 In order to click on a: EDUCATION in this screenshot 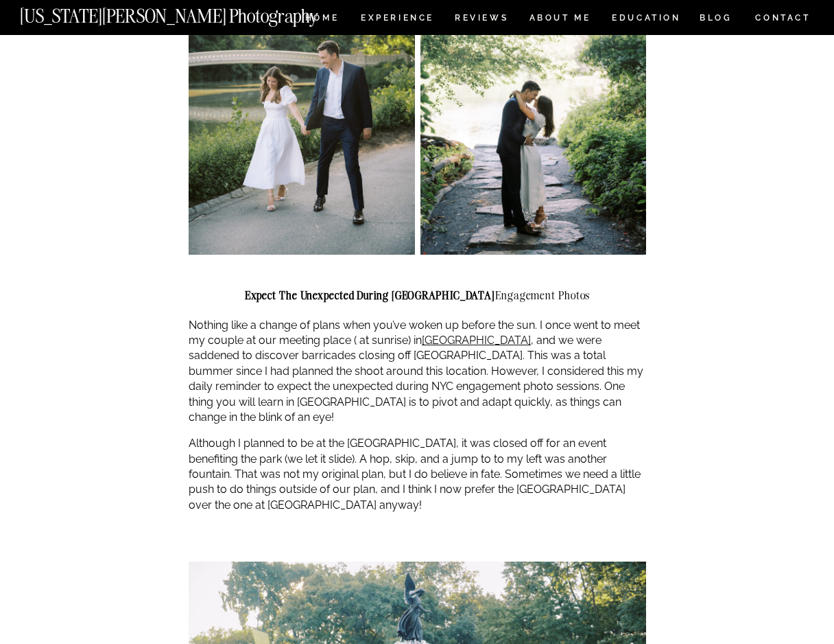, I will do `click(647, 19)`.